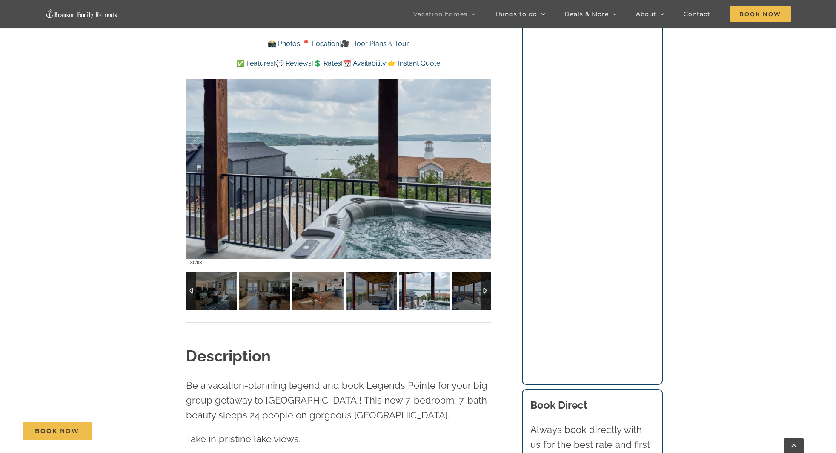 The width and height of the screenshot is (836, 453). What do you see at coordinates (212, 291) in the screenshot?
I see `img: 06m-Legends-Pointe-vacation-home-rental-Table-Rock-Lake-scaled.jpg-nggid042367-ngg0dyn-120x90-00f...` at bounding box center [212, 291].